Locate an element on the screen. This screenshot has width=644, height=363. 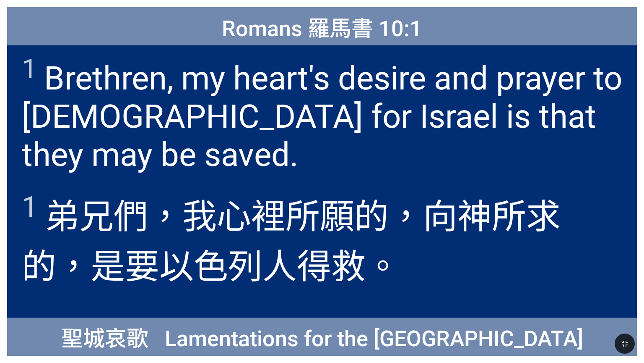
wg1699: 心裡 is located at coordinates (291, 241).